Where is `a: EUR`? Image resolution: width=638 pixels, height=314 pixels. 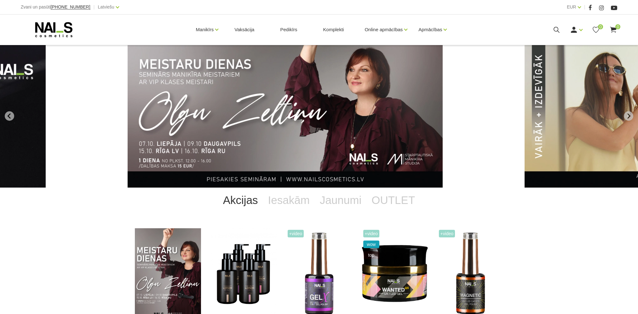
a: EUR is located at coordinates (571, 7).